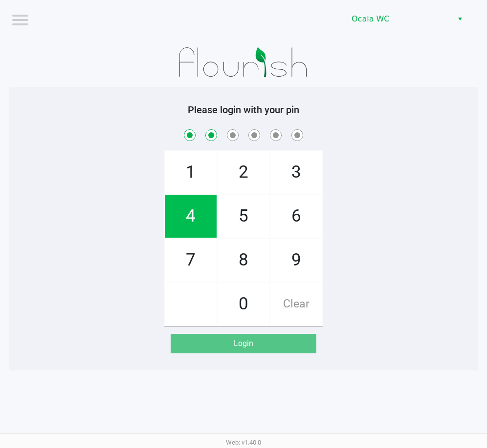 The width and height of the screenshot is (487, 448). Describe the element at coordinates (243, 217) in the screenshot. I see `span: 5` at that location.